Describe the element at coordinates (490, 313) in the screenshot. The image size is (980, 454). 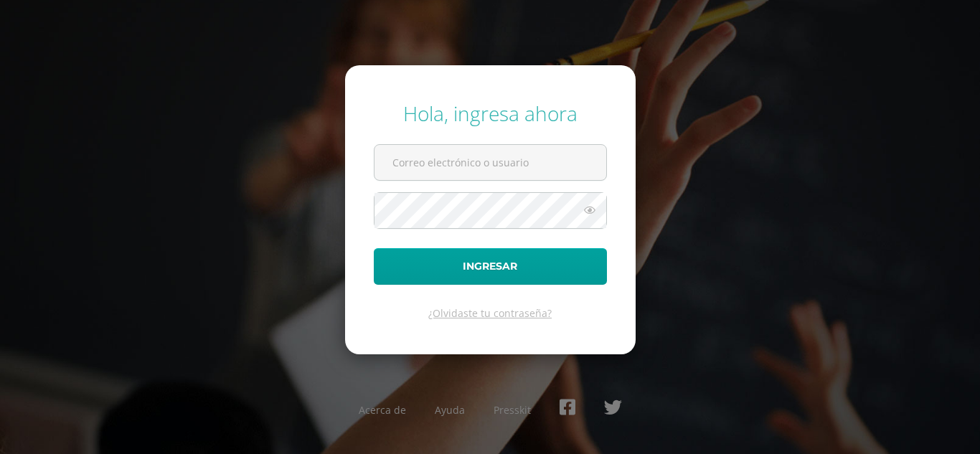
I see `a: ¿Olvidaste tu contraseña?` at that location.